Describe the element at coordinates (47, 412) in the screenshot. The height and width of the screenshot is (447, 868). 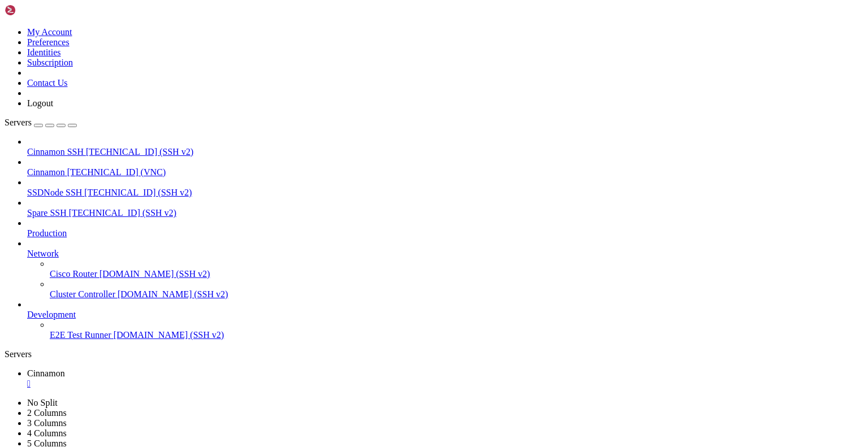
I see `a: 2 Columns` at that location.